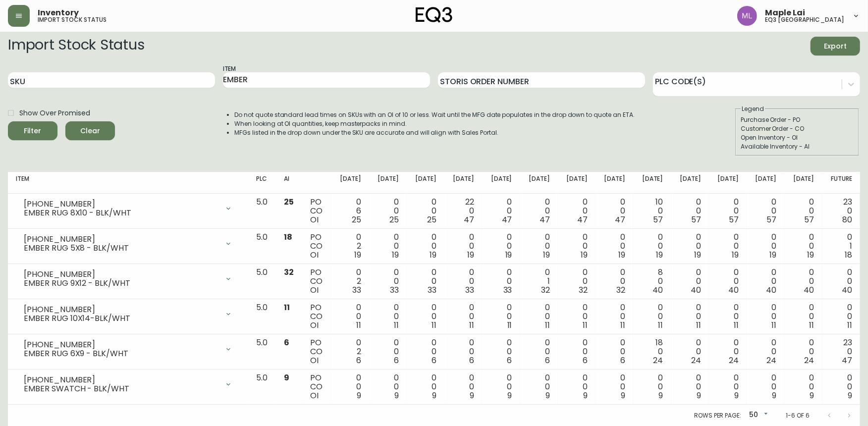  What do you see at coordinates (848, 255) in the screenshot?
I see `span: 18` at bounding box center [848, 255].